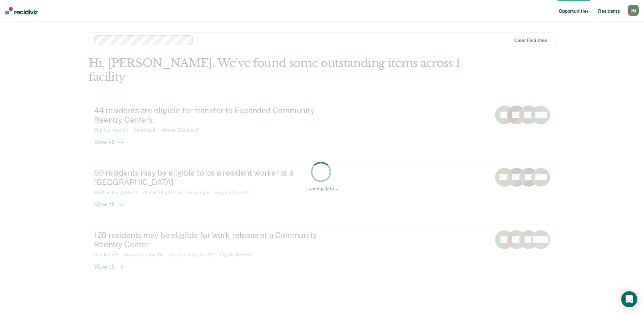 This screenshot has height=314, width=644. What do you see at coordinates (322, 256) in the screenshot?
I see `a: 120 residents may be eligible for work-release at a Community Reentry CenterPending:25Almost Elig...` at bounding box center [322, 256].